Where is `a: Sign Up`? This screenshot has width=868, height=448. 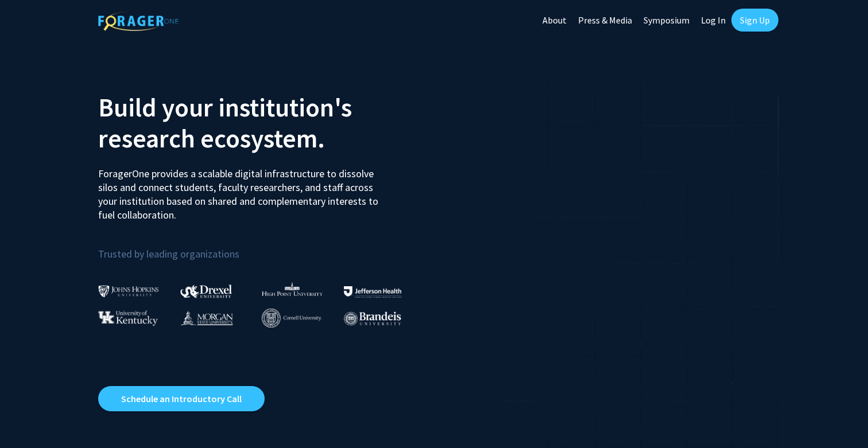
a: Sign Up is located at coordinates (755, 20).